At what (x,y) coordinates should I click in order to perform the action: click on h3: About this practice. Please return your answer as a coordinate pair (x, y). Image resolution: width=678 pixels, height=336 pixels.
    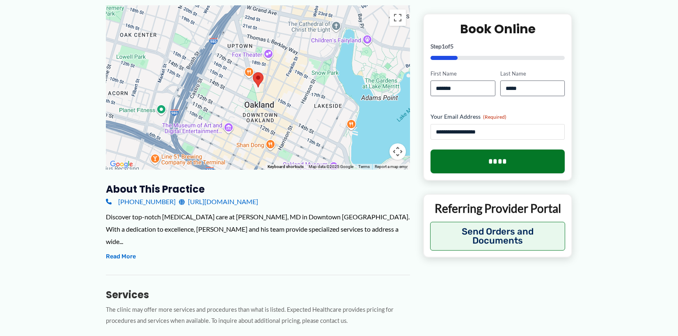
    Looking at the image, I should click on (258, 189).